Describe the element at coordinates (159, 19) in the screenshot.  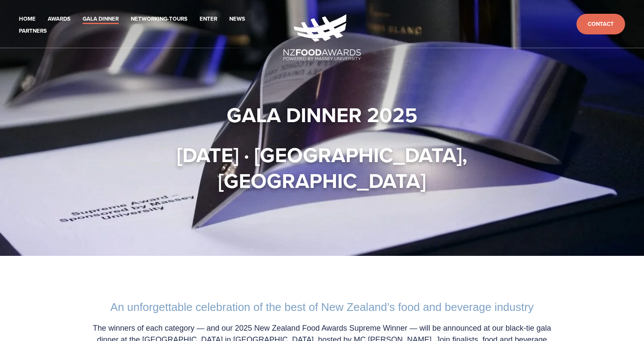
I see `a: Networking-Tours` at that location.